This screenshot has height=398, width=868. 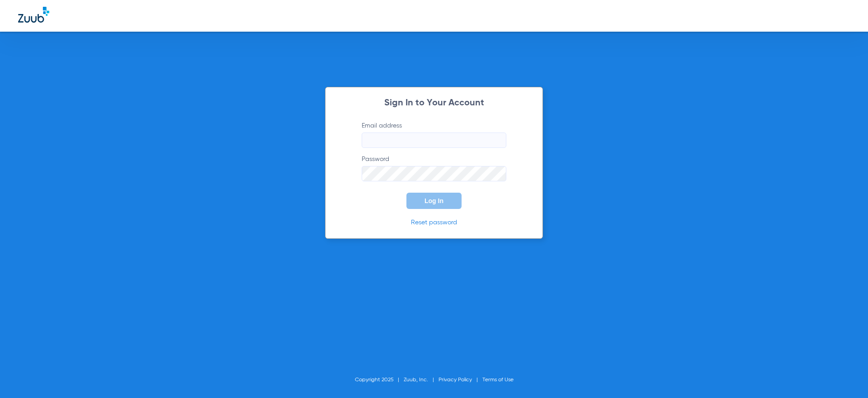 What do you see at coordinates (421, 380) in the screenshot?
I see `li: Zuub, Inc.` at bounding box center [421, 380].